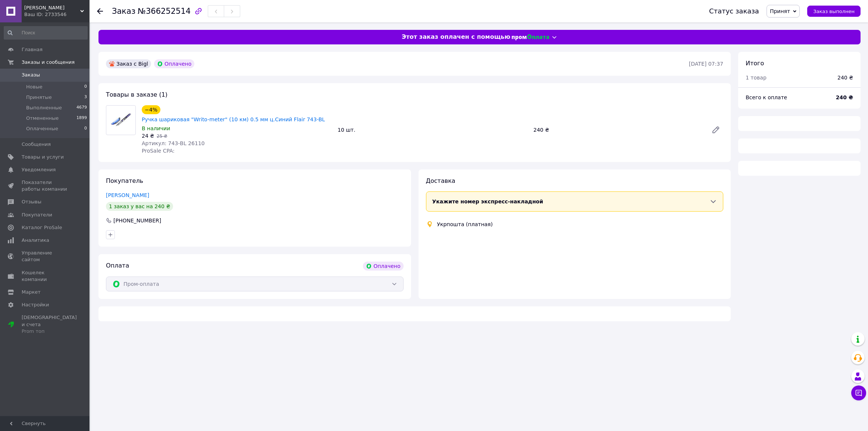 This screenshot has height=431, width=868. What do you see at coordinates (767, 98) in the screenshot?
I see `span: Всего к оплате` at bounding box center [767, 98].